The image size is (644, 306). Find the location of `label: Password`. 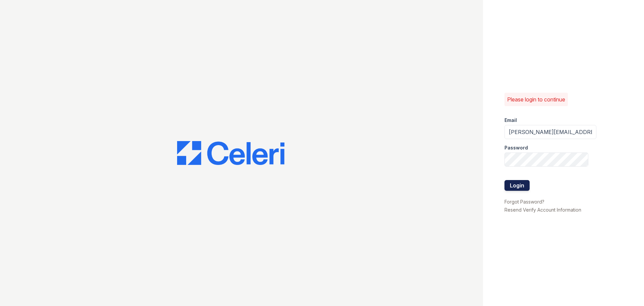

label: Password is located at coordinates (516, 148).